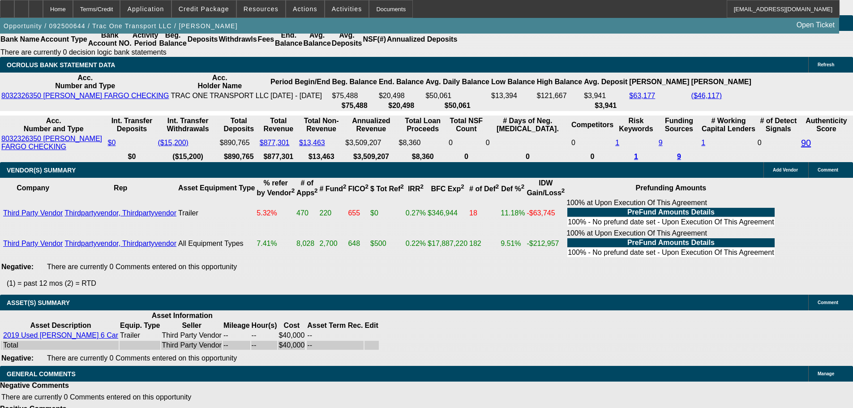 The image size is (853, 408). I want to click on a: Open Ticket, so click(816, 25).